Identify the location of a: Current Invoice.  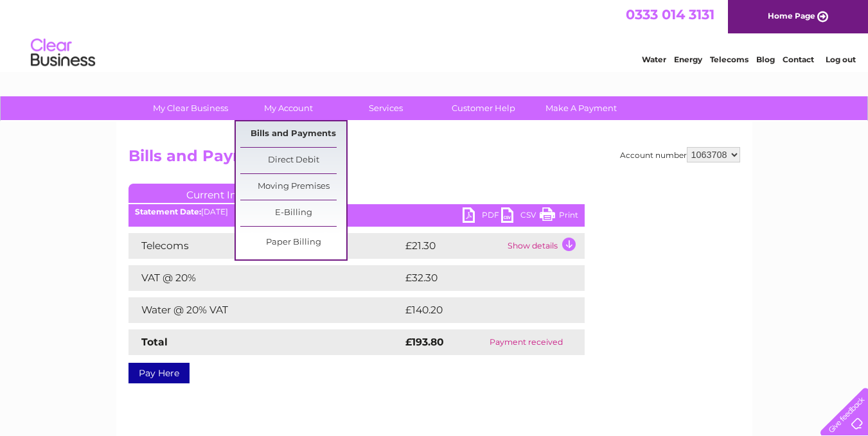
(225, 193).